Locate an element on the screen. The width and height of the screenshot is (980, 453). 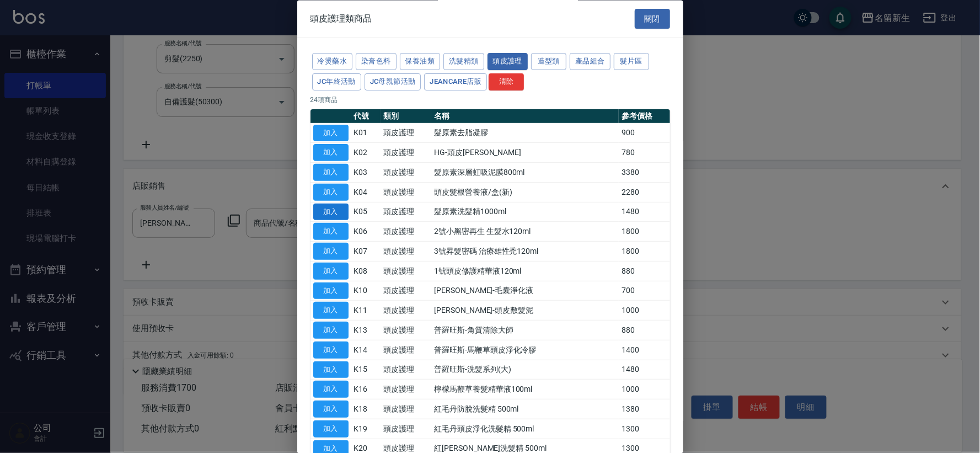
span: 頭皮護理類商品 is located at coordinates (341, 18).